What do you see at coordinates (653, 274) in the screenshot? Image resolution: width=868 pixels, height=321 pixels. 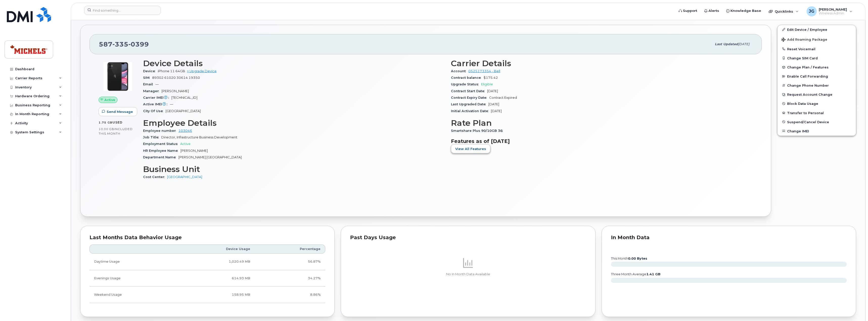 I see `tspan: 1.41 GB` at bounding box center [653, 274].